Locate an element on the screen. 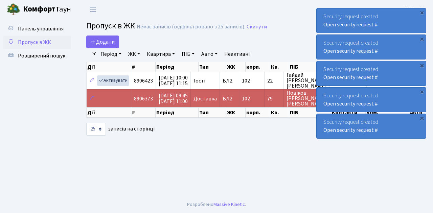  a: Активувати is located at coordinates (113, 81).